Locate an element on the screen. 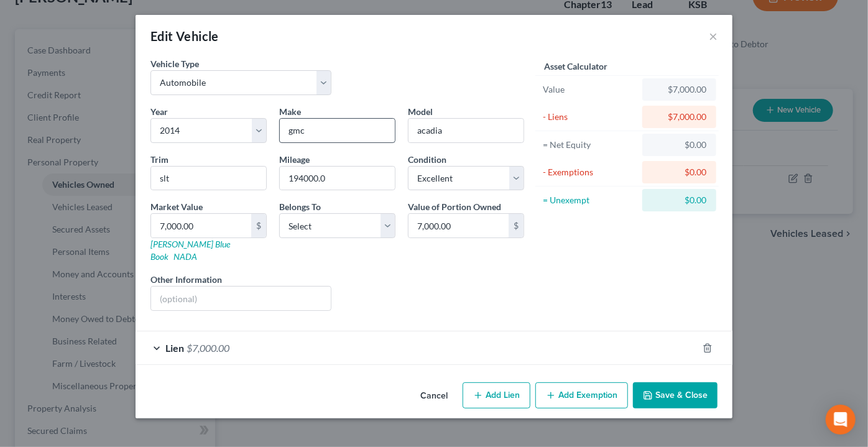 This screenshot has width=868, height=447. span: Belongs To is located at coordinates (300, 206).